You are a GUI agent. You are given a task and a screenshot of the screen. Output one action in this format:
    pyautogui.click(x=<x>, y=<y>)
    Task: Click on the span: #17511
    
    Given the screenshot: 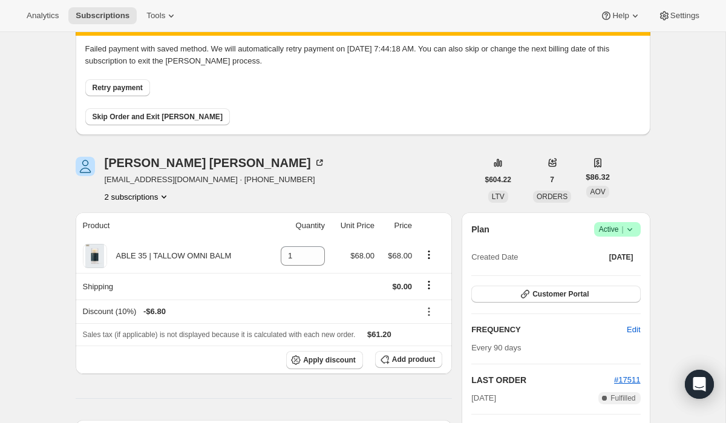 What is the action you would take?
    pyautogui.click(x=626, y=379)
    